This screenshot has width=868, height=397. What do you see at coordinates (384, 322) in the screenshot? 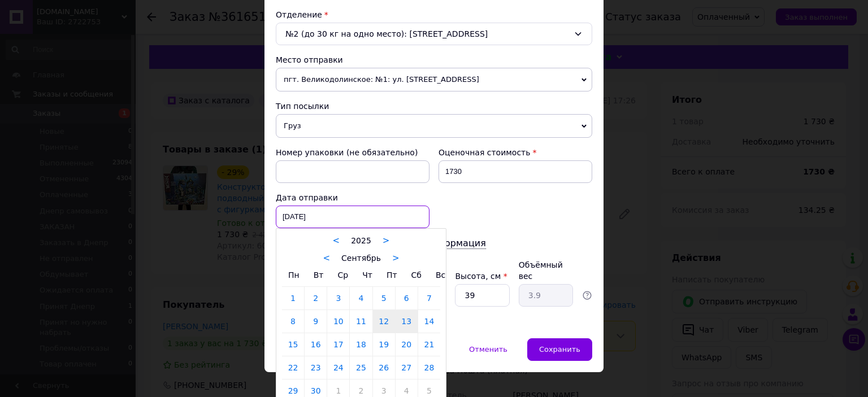
I see `a: 12` at bounding box center [384, 322].